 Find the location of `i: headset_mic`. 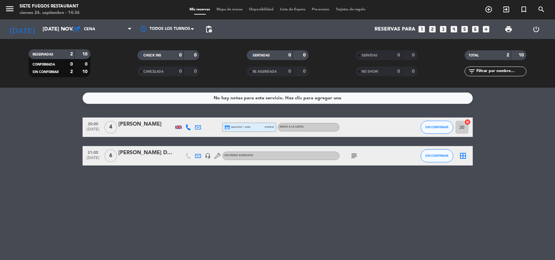

i: headset_mic is located at coordinates (208, 156).